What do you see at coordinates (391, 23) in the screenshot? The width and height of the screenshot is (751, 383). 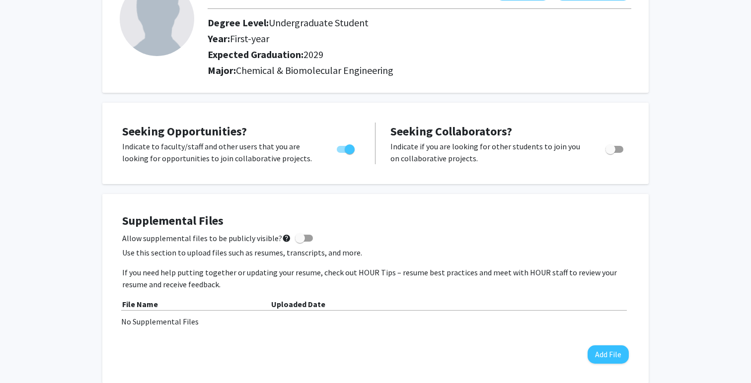 I see `h2: Degree Level:` at bounding box center [391, 23].